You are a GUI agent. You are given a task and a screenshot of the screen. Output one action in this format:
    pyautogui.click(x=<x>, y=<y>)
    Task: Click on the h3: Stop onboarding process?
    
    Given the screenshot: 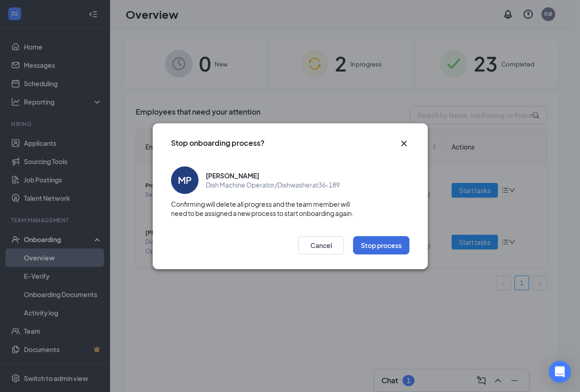 What is the action you would take?
    pyautogui.click(x=218, y=143)
    